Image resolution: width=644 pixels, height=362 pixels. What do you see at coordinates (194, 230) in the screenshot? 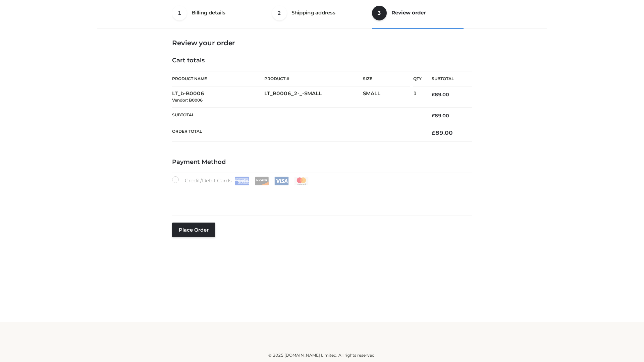
I see `button: Place order` at bounding box center [194, 230].